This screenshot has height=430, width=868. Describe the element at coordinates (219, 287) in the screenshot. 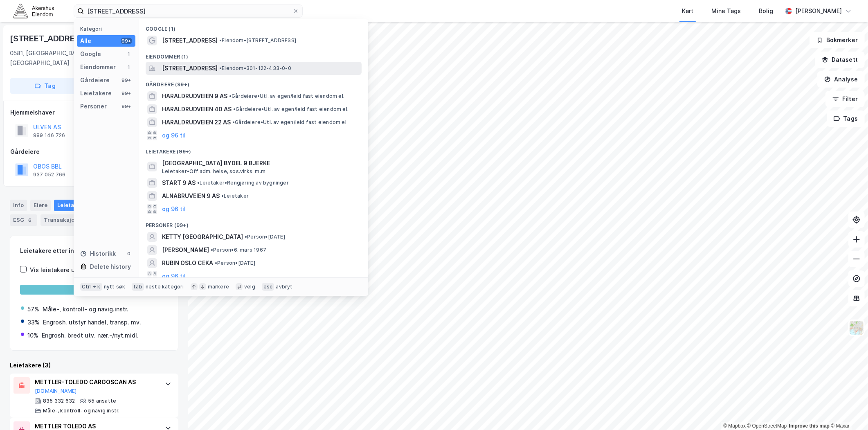

I see `div: markere` at that location.